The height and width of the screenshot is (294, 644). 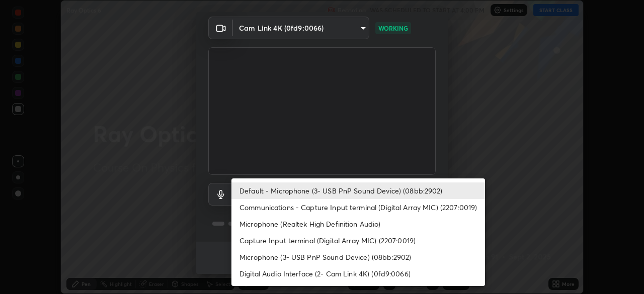 What do you see at coordinates (358, 190) in the screenshot?
I see `li: Default - Microphone (3- USB PnP Sound Device) (08bb:2902)` at bounding box center [358, 190].